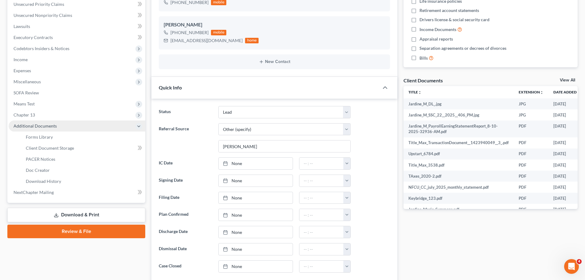  What do you see at coordinates (580, 262) in the screenshot?
I see `span: 4` at bounding box center [580, 262].